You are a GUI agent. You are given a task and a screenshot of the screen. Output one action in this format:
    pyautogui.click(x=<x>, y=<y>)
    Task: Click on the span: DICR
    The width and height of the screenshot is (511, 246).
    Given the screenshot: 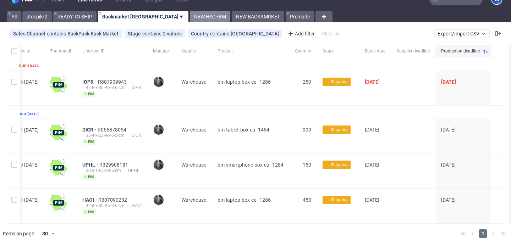 What is the action you would take?
    pyautogui.click(x=90, y=130)
    